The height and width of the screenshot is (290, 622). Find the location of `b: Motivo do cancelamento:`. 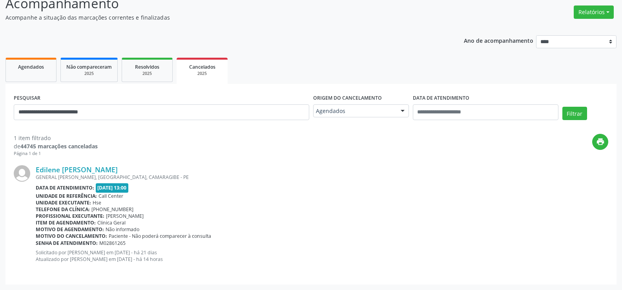

b: Motivo do cancelamento: is located at coordinates (71, 236).